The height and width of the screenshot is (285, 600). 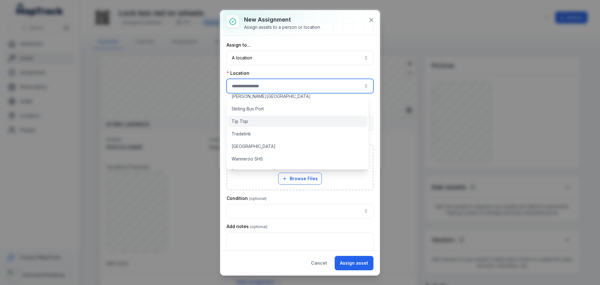 What do you see at coordinates (238, 73) in the screenshot?
I see `label: Location` at bounding box center [238, 73].